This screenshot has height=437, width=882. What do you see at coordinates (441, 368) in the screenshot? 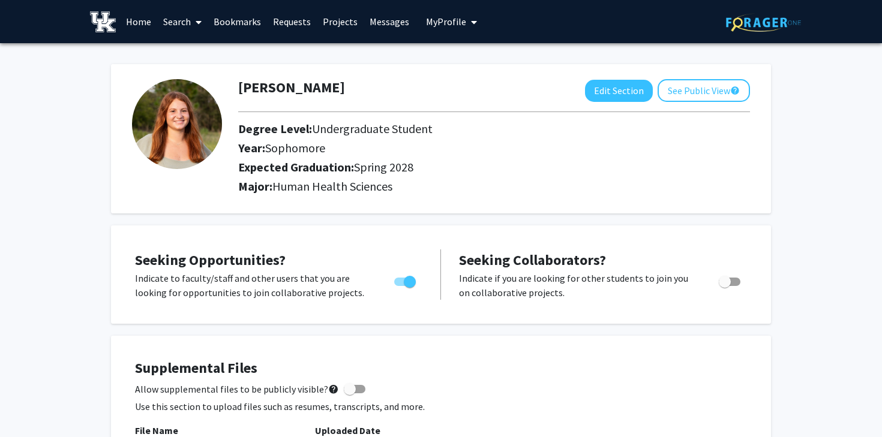
I see `h4: Supplemental Files` at bounding box center [441, 368].